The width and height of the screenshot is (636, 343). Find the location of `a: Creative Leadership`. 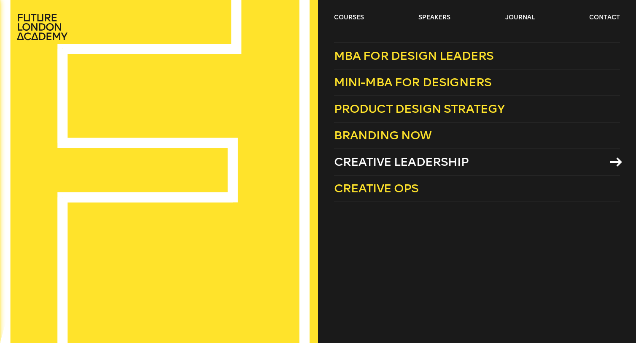

a: Creative Leadership is located at coordinates (477, 162).